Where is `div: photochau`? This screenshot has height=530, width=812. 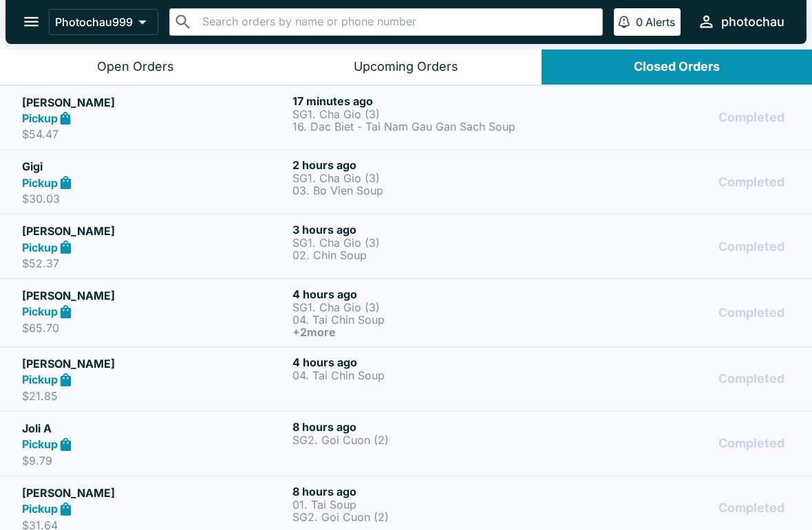
div: photochau is located at coordinates (753, 22).